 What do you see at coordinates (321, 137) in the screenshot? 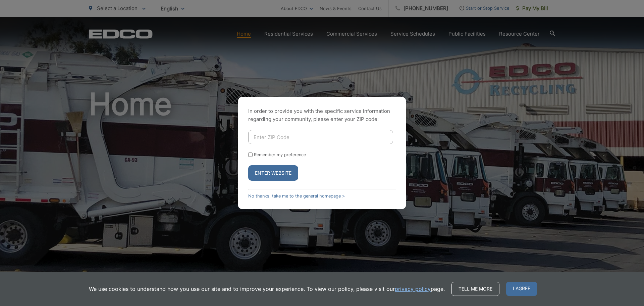
I see `input: Enter ZIP Code` at bounding box center [321, 137].